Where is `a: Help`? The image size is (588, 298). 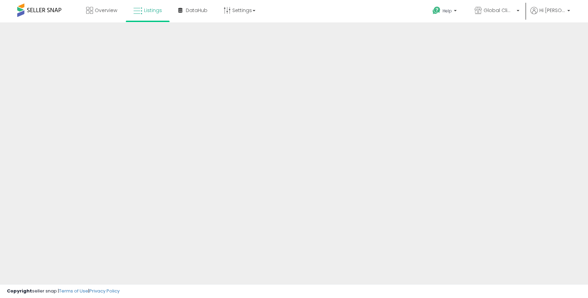
a: Help is located at coordinates (445, 12).